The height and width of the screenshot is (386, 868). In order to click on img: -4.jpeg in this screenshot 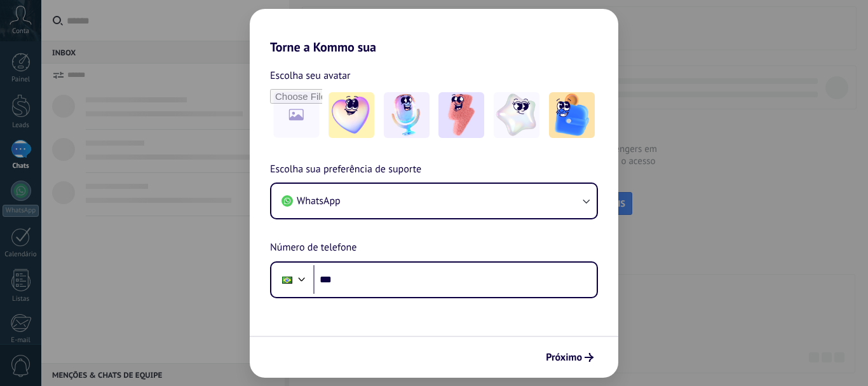, I will do `click(517, 115)`.